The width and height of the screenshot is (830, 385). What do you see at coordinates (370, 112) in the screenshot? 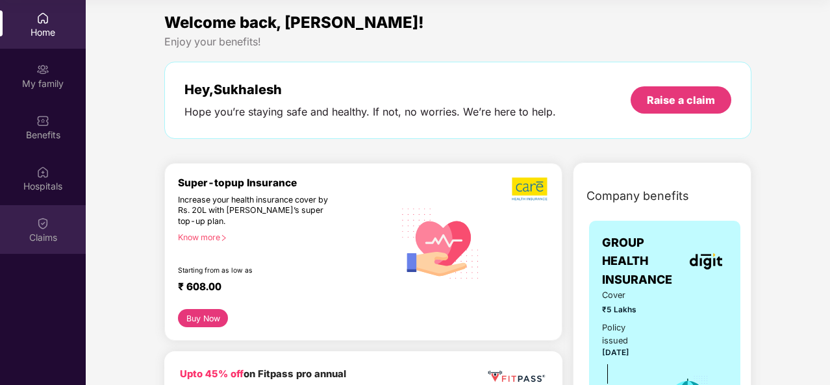
I see `div: Hope you’re staying safe and healthy. If not, no worries. We’re here to help.` at bounding box center [370, 112].